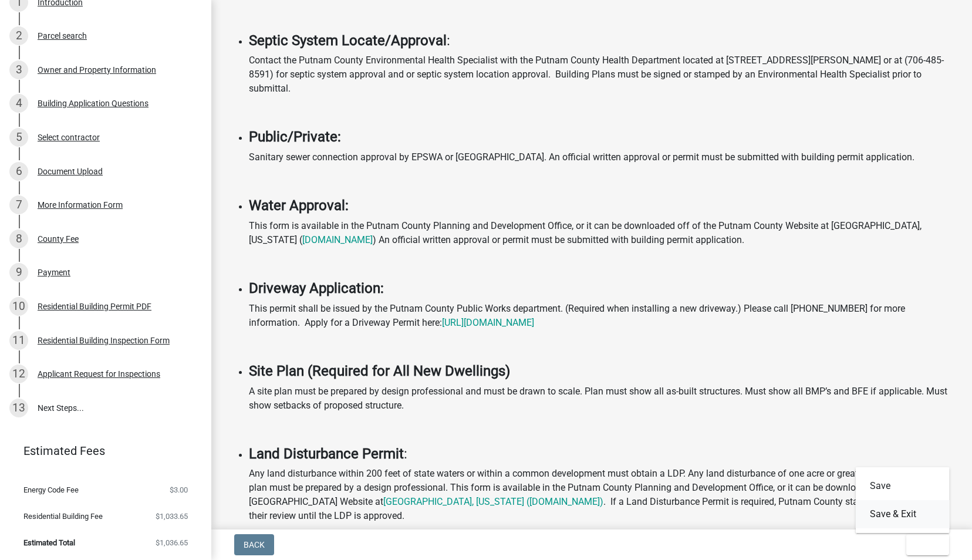 The image size is (972, 560). What do you see at coordinates (51, 489) in the screenshot?
I see `span: Energy Code Fee` at bounding box center [51, 489].